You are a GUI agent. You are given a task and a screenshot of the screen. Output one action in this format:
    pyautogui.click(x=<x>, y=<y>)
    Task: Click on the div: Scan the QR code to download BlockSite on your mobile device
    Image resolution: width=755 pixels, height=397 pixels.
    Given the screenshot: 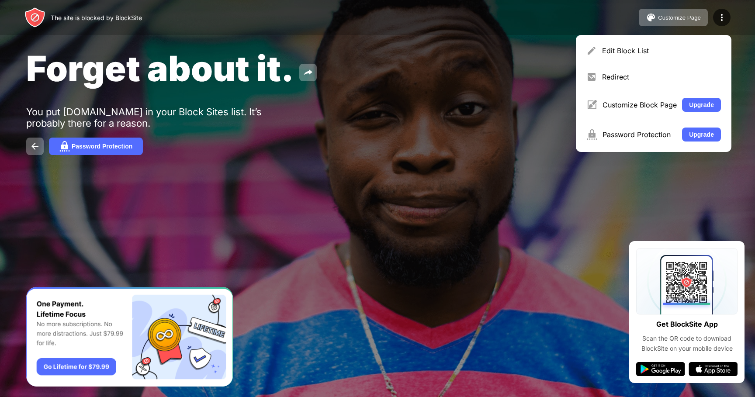 What is the action you would take?
    pyautogui.click(x=687, y=344)
    